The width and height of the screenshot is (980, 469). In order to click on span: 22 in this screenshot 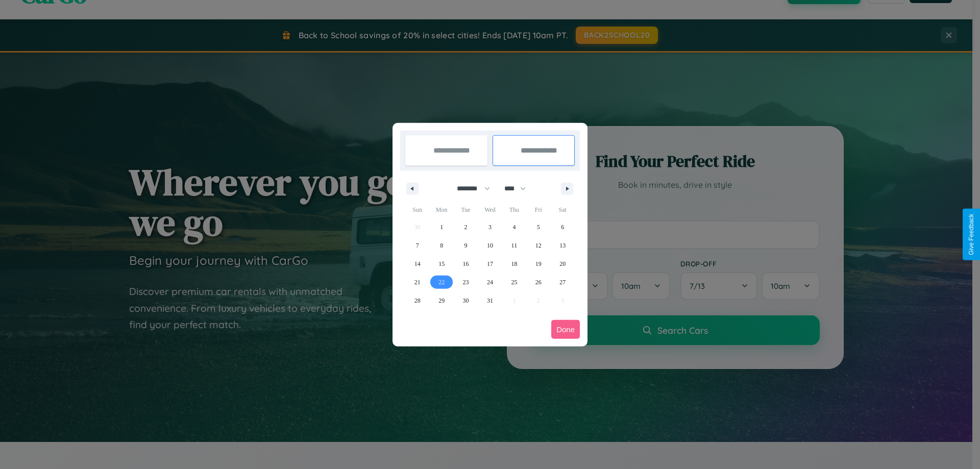, I will do `click(442, 282)`.